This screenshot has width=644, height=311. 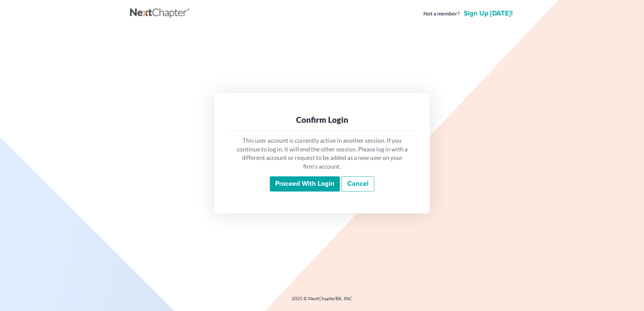 What do you see at coordinates (322, 120) in the screenshot?
I see `div: Confirm Login` at bounding box center [322, 120].